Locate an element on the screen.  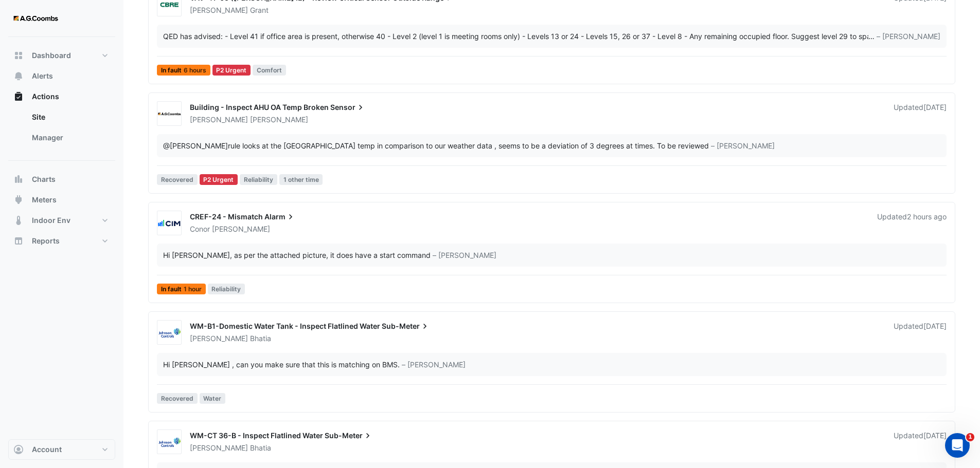
span: Actions is located at coordinates (45, 97).